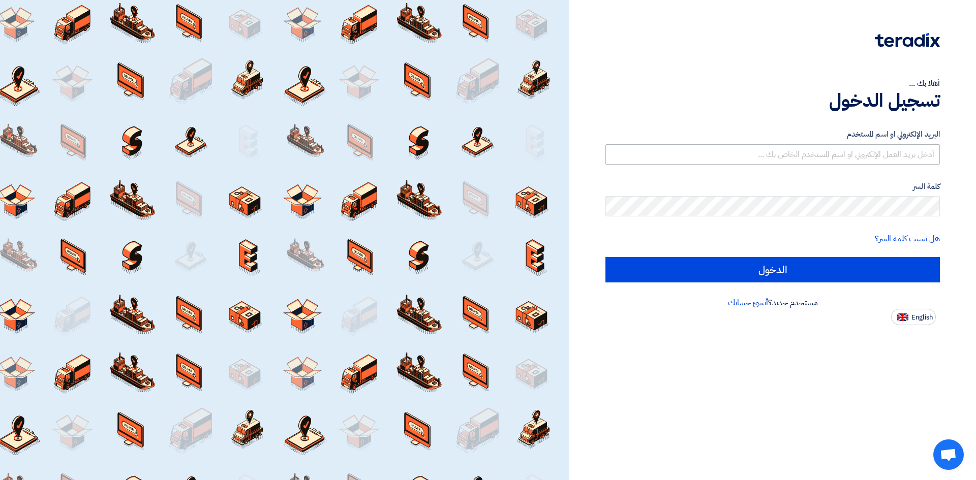 The width and height of the screenshot is (976, 480). Describe the element at coordinates (772, 83) in the screenshot. I see `div: أهلا بك ...` at that location.